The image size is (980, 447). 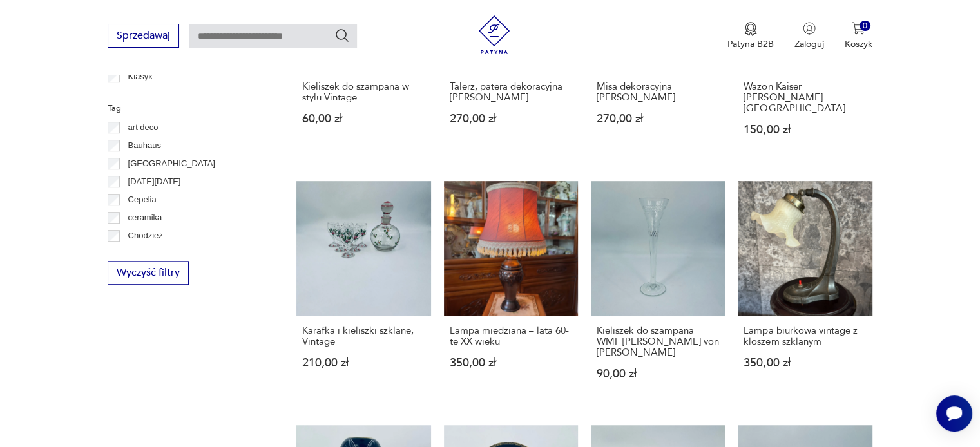 I want to click on h3: Karafka i kieliszki szklane, Vintage, so click(x=363, y=336).